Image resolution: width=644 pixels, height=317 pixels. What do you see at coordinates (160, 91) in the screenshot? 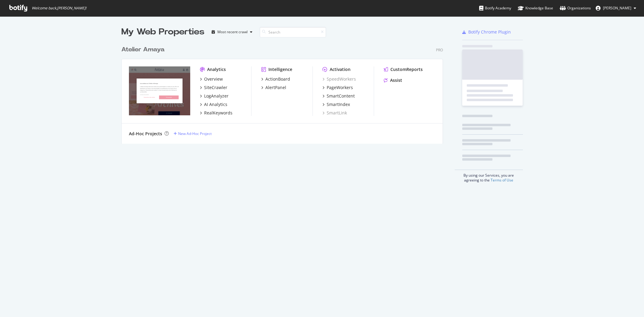
I see `img: atelier-amaya.com` at bounding box center [160, 91].